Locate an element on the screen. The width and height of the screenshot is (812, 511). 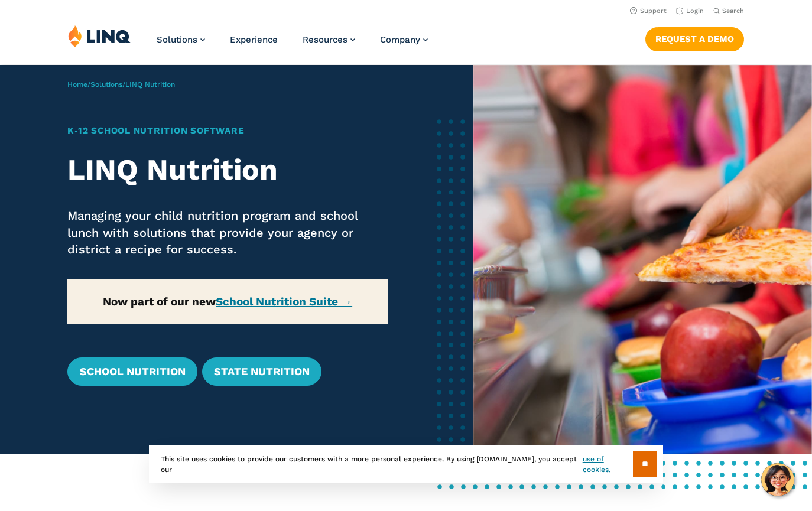
span: Solutions is located at coordinates (177, 40).